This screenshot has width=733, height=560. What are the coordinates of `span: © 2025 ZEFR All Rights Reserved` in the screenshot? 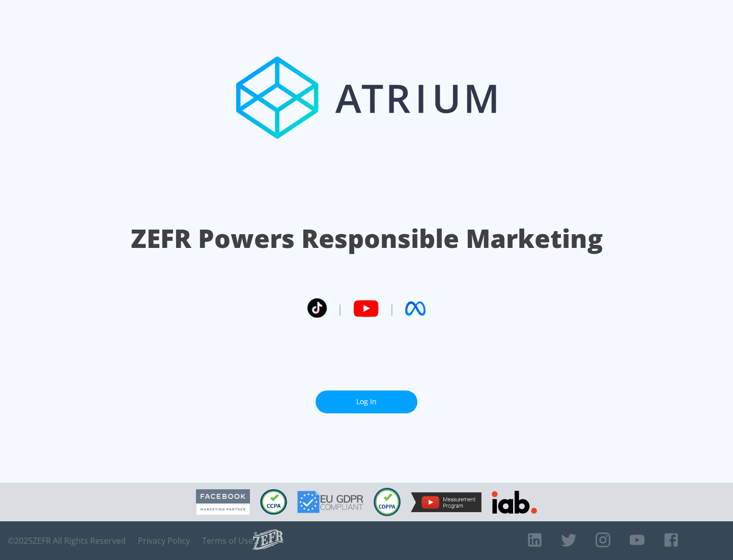 It's located at (66, 541).